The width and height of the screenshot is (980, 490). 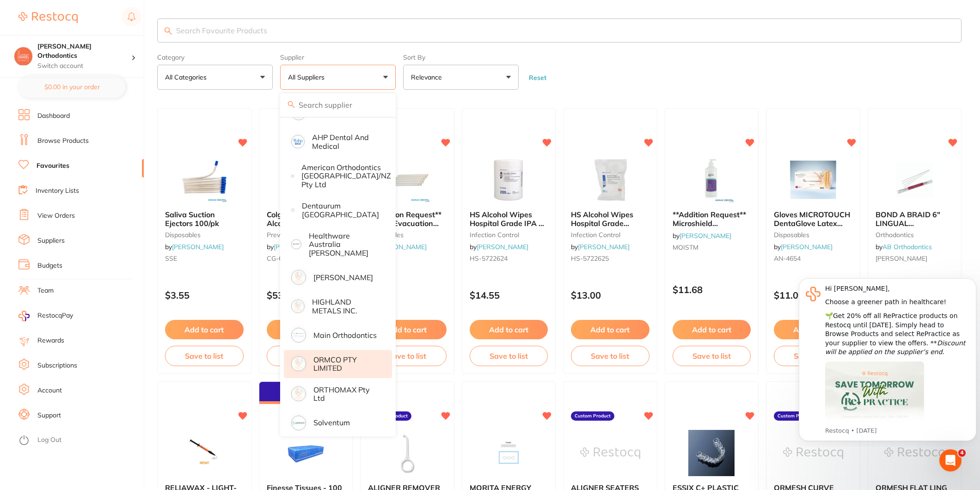 What do you see at coordinates (812, 227) in the screenshot?
I see `span: Gloves MICROTOUCH DentaGlove Latex Powder Free Small x 100` at bounding box center [812, 227].